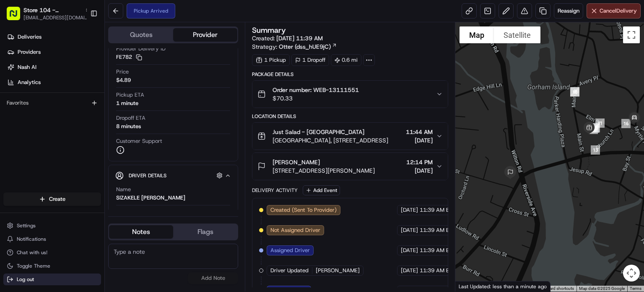 The image size is (644, 292). Describe the element at coordinates (477, 35) in the screenshot. I see `button: Show street map` at that location.